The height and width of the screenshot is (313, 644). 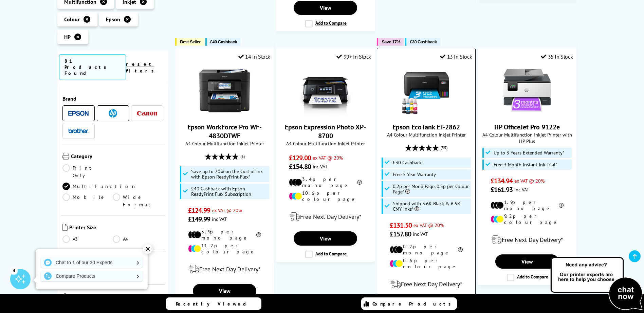 I want to click on a: reset filters, so click(x=141, y=67).